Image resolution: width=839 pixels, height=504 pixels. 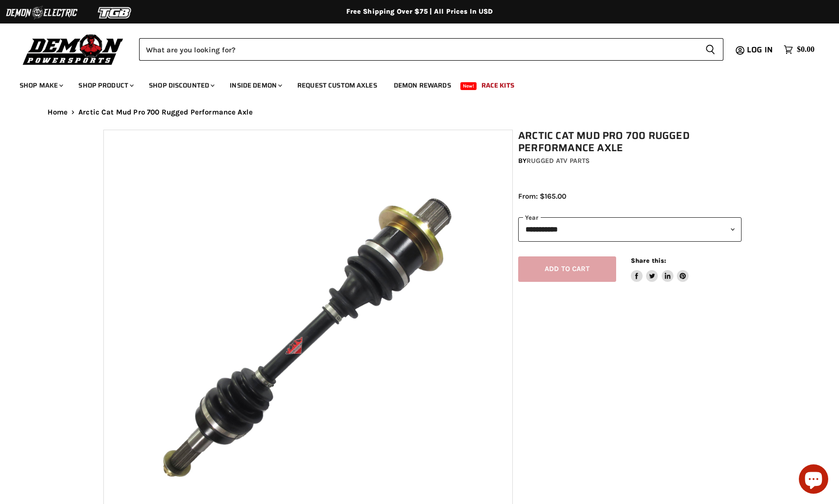 I want to click on a: $0.00, so click(x=799, y=50).